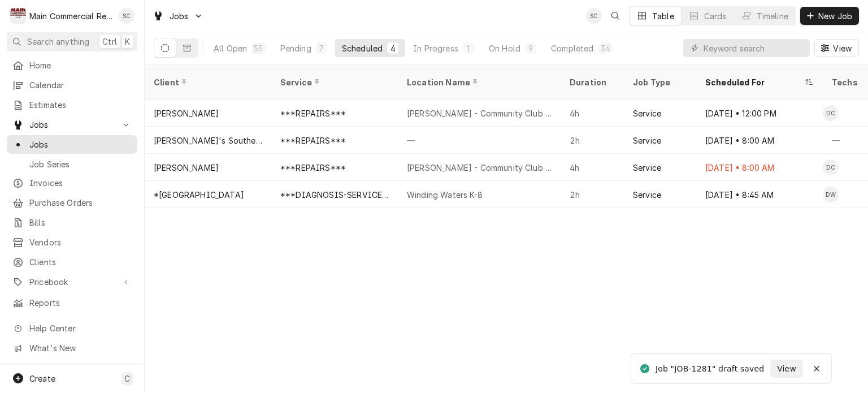 The image size is (868, 393). I want to click on a: Invoices, so click(72, 182).